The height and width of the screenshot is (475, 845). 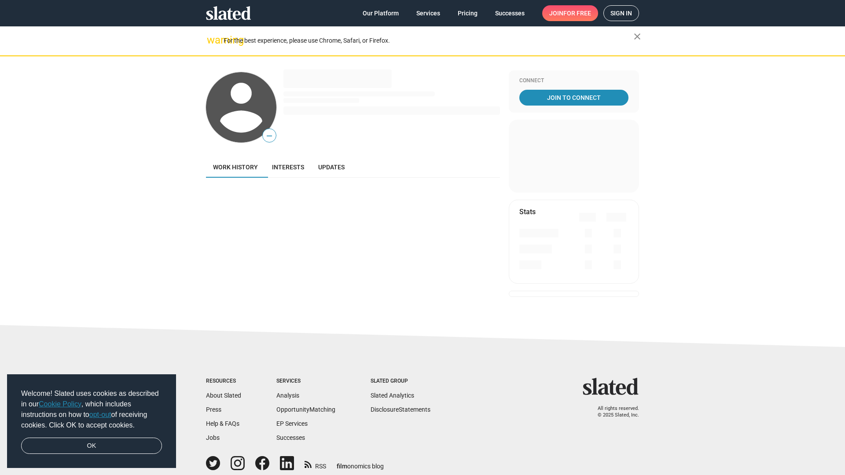 What do you see at coordinates (381, 13) in the screenshot?
I see `span: Our Platform` at bounding box center [381, 13].